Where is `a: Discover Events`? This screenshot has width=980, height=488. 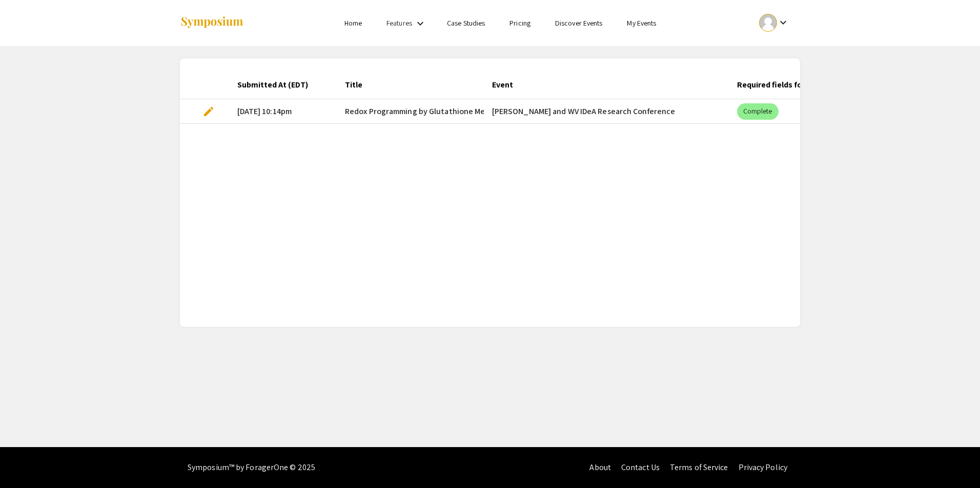 a: Discover Events is located at coordinates (579, 23).